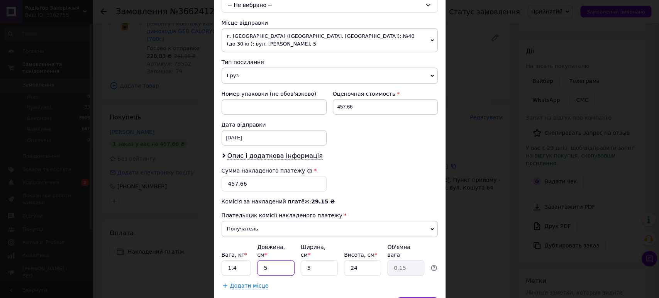 The width and height of the screenshot is (659, 298). What do you see at coordinates (275, 156) in the screenshot?
I see `font: Опис і додаткова інформація` at bounding box center [275, 156].